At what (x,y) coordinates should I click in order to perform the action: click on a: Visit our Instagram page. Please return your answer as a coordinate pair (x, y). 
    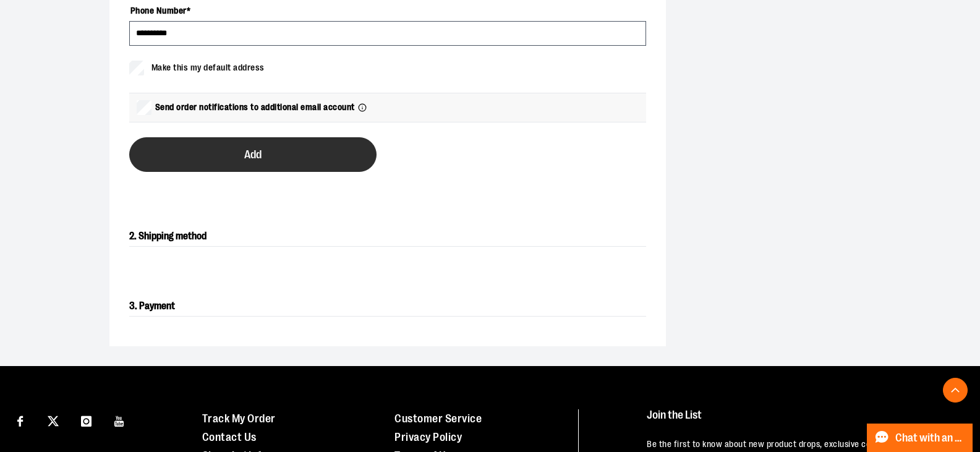
    Looking at the image, I should click on (86, 420).